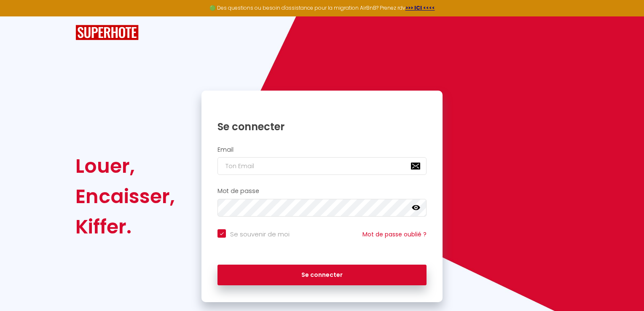  What do you see at coordinates (322, 166) in the screenshot?
I see `input: Ton Email` at bounding box center [322, 166].